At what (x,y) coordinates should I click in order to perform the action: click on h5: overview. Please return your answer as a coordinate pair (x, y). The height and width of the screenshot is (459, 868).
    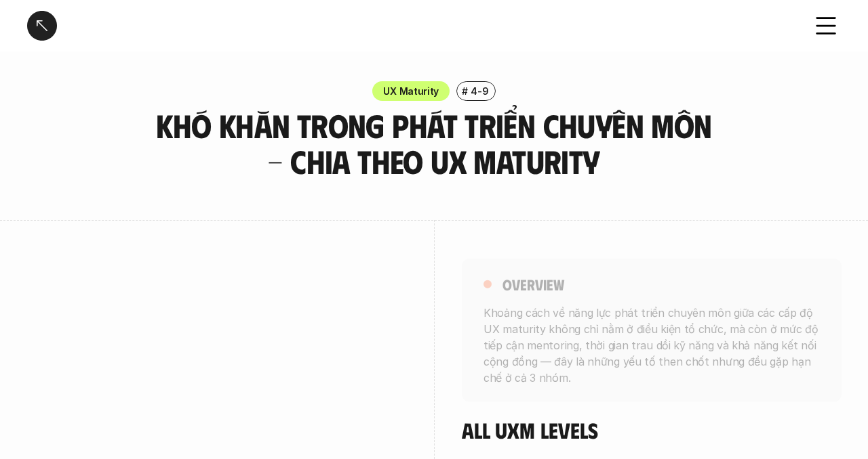
    Looking at the image, I should click on (533, 284).